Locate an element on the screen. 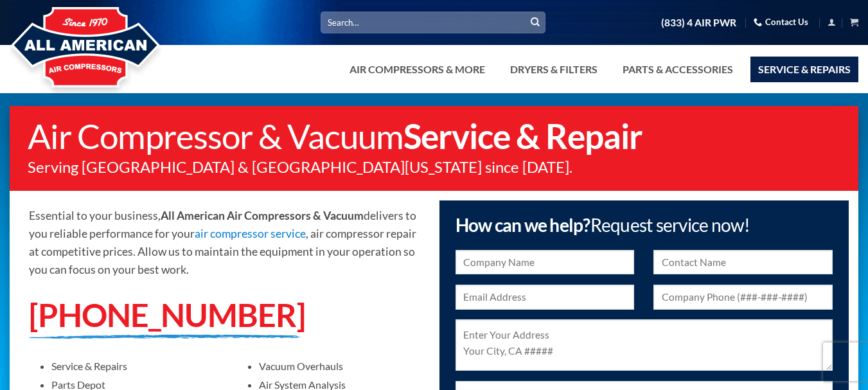 The image size is (868, 390). a: Dryers & Filters is located at coordinates (554, 70).